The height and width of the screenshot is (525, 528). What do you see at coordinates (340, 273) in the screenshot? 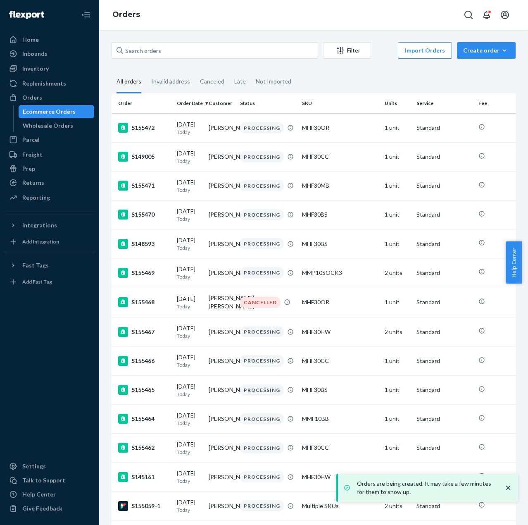
I see `div: MMP10SOCK3` at bounding box center [340, 273].